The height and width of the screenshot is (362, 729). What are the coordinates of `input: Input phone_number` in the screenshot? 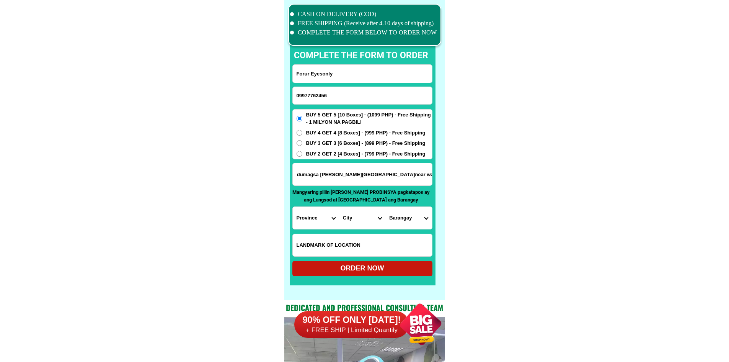 It's located at (363, 95).